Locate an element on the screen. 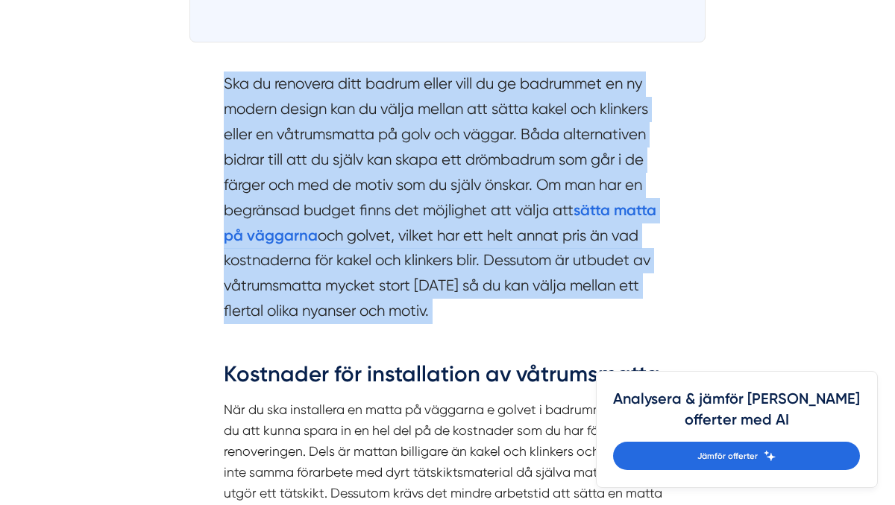 This screenshot has width=895, height=505. strong: sätta matta på väggarna is located at coordinates (440, 223).